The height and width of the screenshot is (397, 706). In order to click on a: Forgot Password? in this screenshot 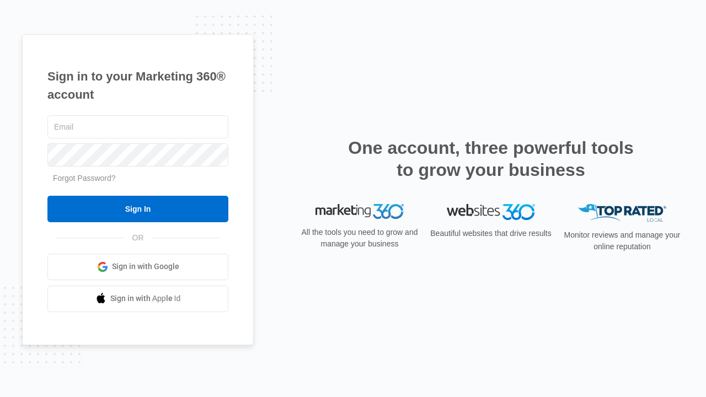, I will do `click(84, 178)`.